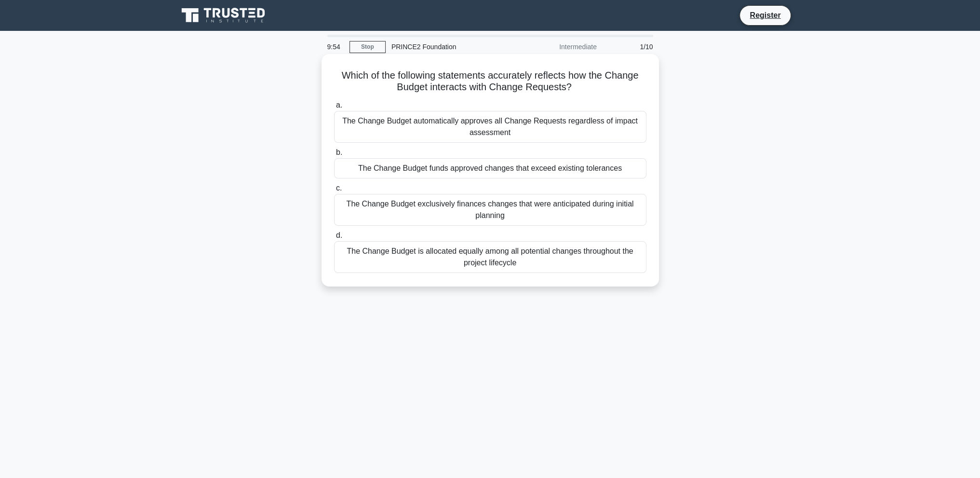 This screenshot has width=980, height=478. Describe the element at coordinates (367, 46) in the screenshot. I see `a: Stop` at that location.